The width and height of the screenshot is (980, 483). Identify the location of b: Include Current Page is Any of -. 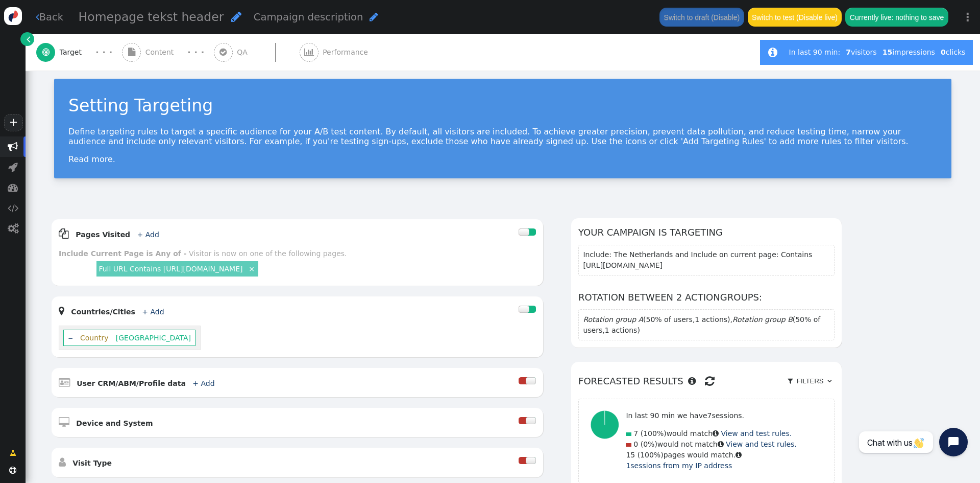
(122, 254).